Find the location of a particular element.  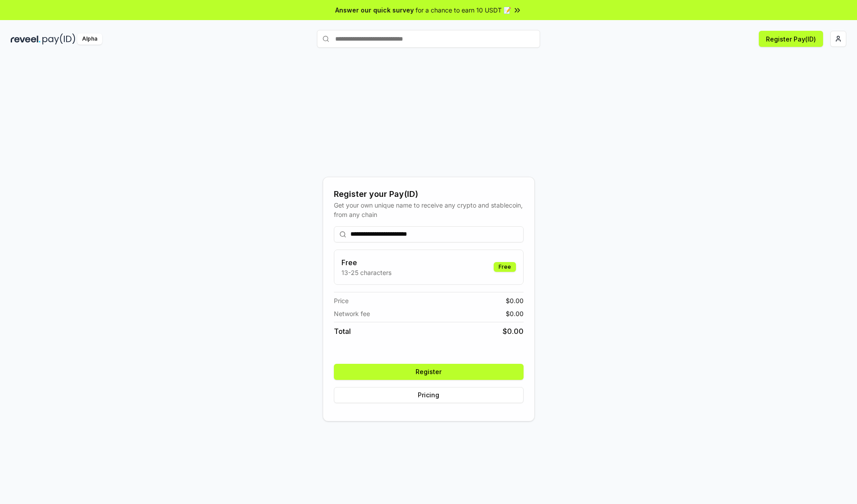

div: Alpha is located at coordinates (90, 39).